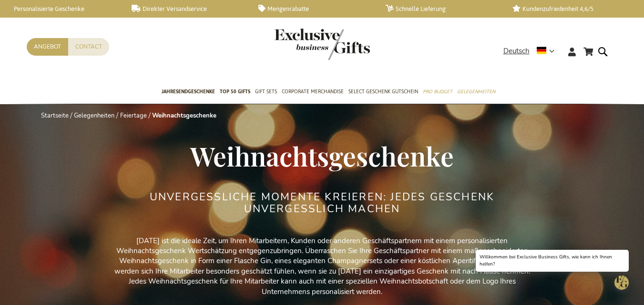  I want to click on h2: UNVERGESSLICHE MOMENTE KREIEREN: JEDES GESCHENK UNVERGESSLICH MACHEN, so click(322, 203).